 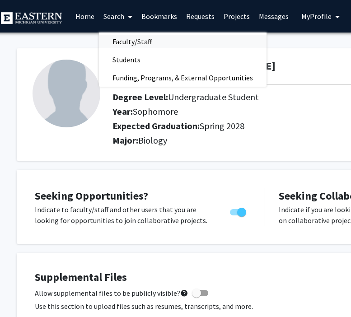 I want to click on a: Home, so click(x=85, y=16).